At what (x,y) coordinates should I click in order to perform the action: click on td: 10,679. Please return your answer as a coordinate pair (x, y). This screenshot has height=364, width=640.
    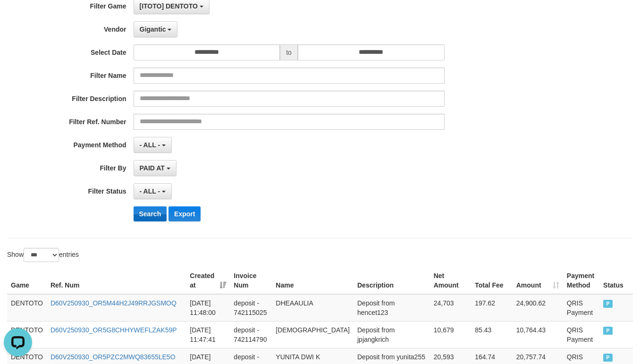
    Looking at the image, I should click on (451, 334).